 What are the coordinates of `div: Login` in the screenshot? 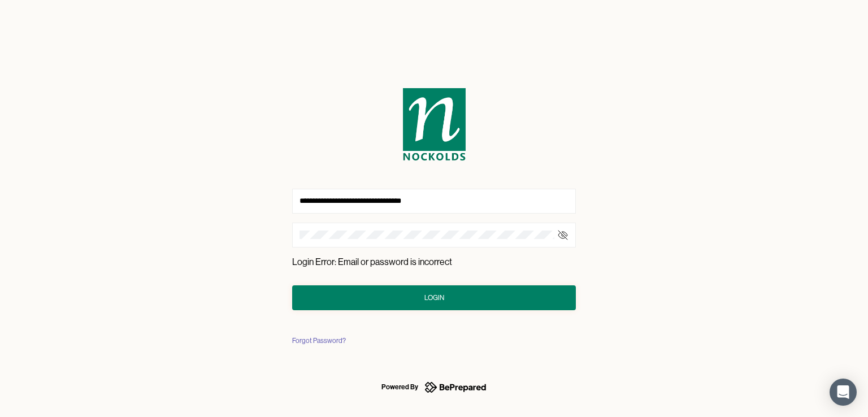 It's located at (434, 298).